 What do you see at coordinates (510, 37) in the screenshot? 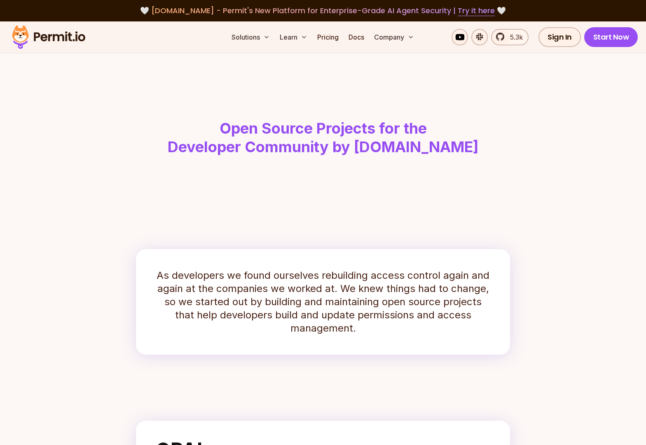
I see `a: 5.3k` at bounding box center [510, 37].